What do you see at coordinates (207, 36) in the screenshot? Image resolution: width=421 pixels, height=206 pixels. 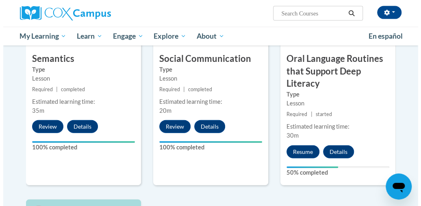 I see `span: About` at bounding box center [207, 36].